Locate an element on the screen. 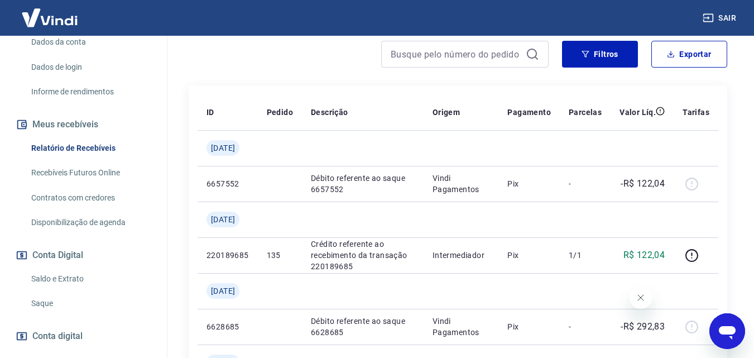  p: Pedido is located at coordinates (280, 112).